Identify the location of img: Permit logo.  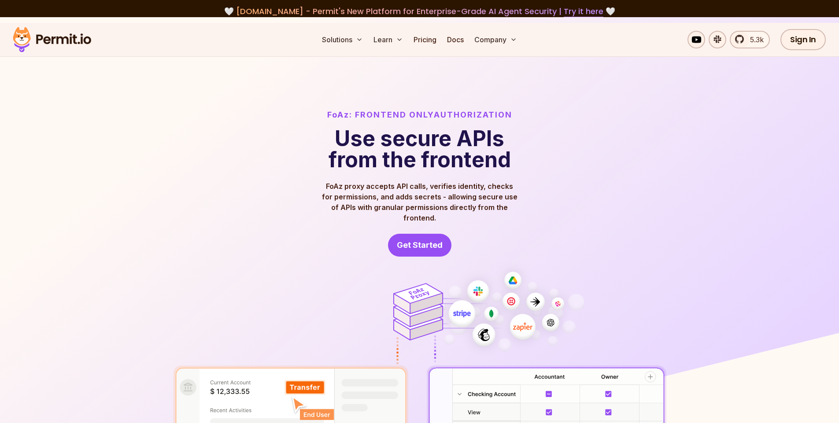
(52, 40).